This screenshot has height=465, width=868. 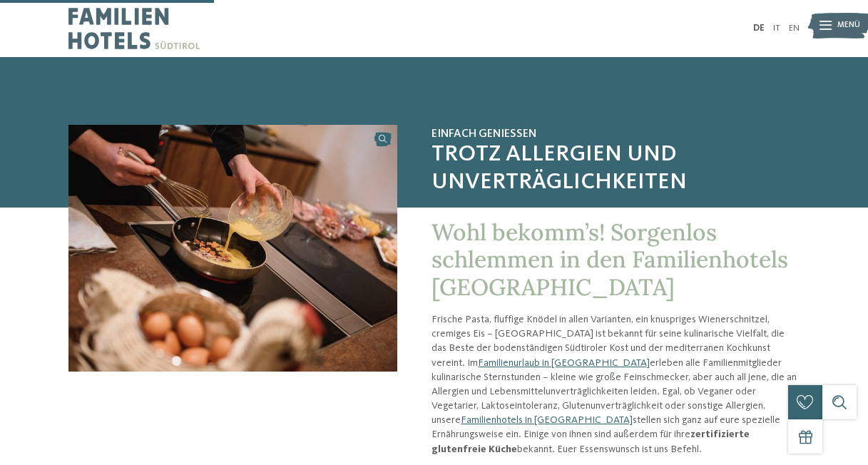 What do you see at coordinates (615, 384) in the screenshot?
I see `p: Frische Pasta, fluffige Knödel in allen Varianten, ein knuspriges Wienerschnitzel, cremiges Eis –...` at bounding box center [615, 384].